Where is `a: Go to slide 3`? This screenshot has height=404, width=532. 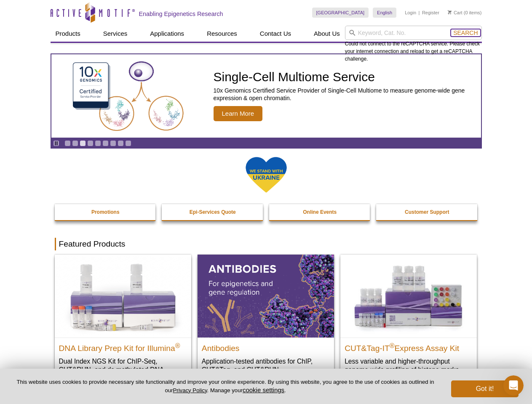 a: Go to slide 3 is located at coordinates (83, 143).